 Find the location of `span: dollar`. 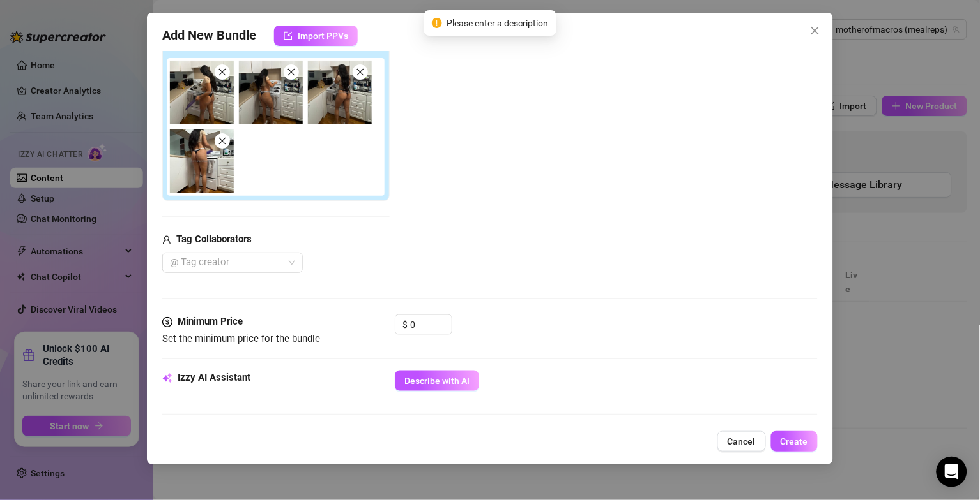

span: dollar is located at coordinates (167, 322).